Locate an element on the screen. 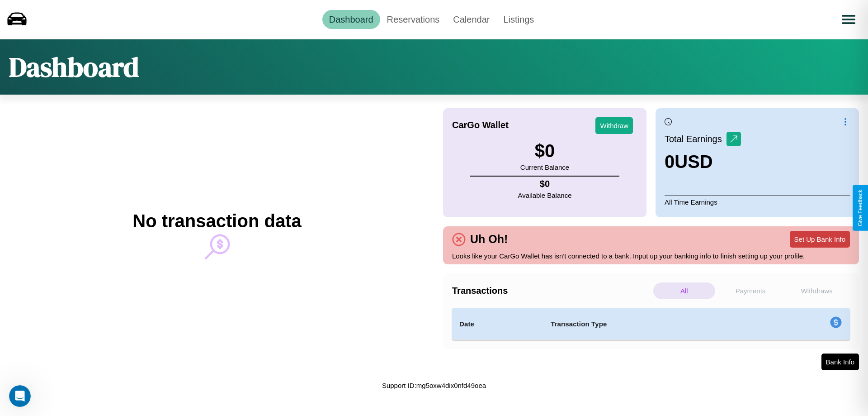 This screenshot has width=868, height=416. p: Total Earnings is located at coordinates (696, 139).